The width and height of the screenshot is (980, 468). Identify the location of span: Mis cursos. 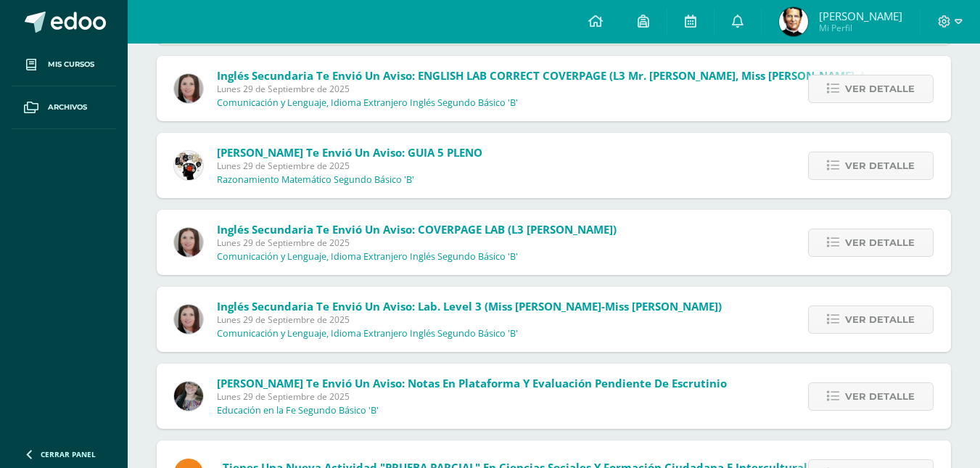
(71, 64).